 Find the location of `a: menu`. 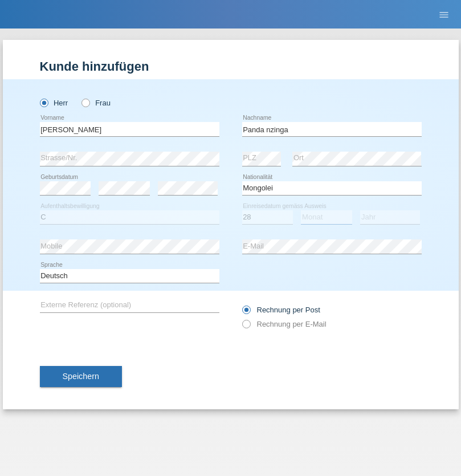

a: menu is located at coordinates (444, 14).